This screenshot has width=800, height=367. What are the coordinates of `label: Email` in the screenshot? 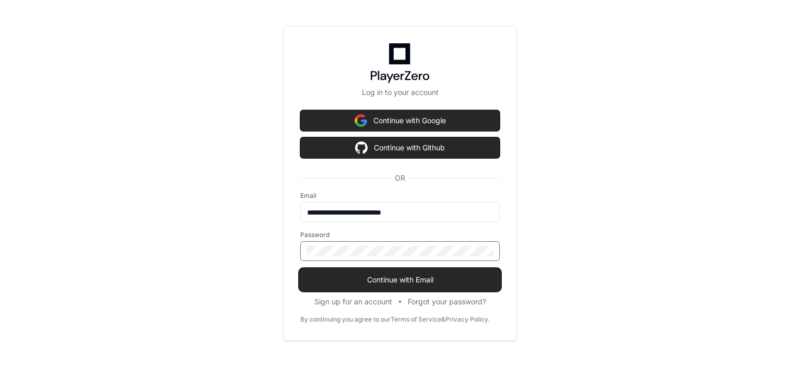 It's located at (400, 196).